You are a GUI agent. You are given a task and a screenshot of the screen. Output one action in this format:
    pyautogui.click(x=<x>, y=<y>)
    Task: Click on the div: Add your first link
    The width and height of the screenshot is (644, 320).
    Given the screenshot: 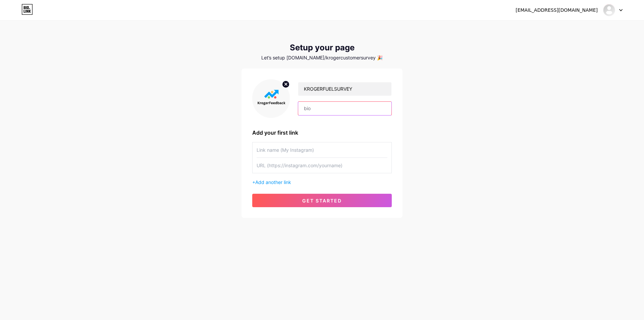 What is the action you would take?
    pyautogui.click(x=322, y=133)
    